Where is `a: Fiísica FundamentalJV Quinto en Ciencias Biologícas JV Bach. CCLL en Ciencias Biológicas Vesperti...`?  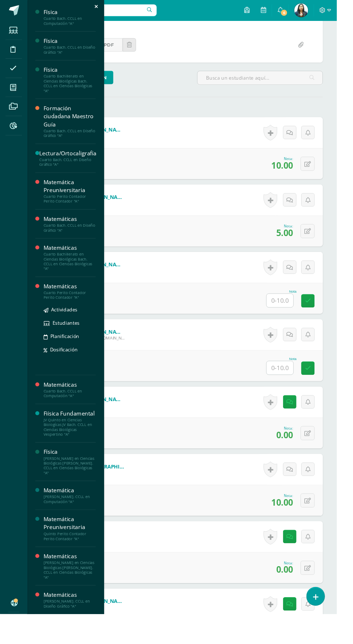 a: Fiísica FundamentalJV Quinto en Ciencias Biologícas JV Bach. CCLL en Ciencias Biológicas Vesperti... is located at coordinates (73, 444).